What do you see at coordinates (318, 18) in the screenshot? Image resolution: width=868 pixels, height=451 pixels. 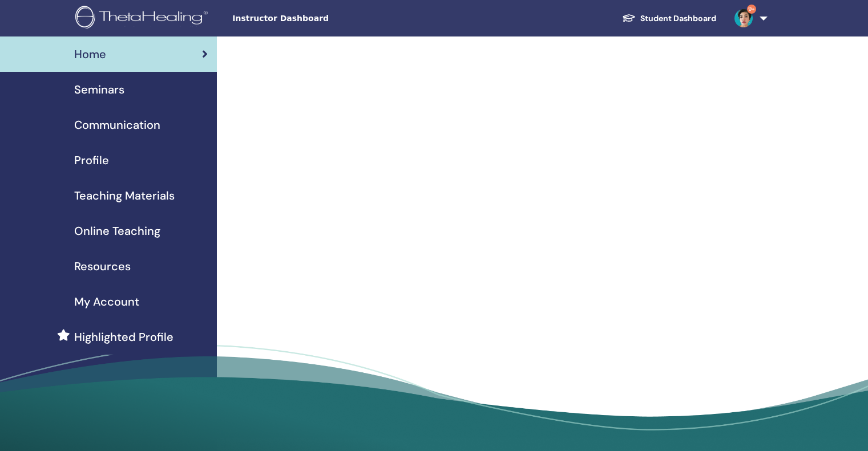 I see `span: Instructor Dashboard` at bounding box center [318, 18].